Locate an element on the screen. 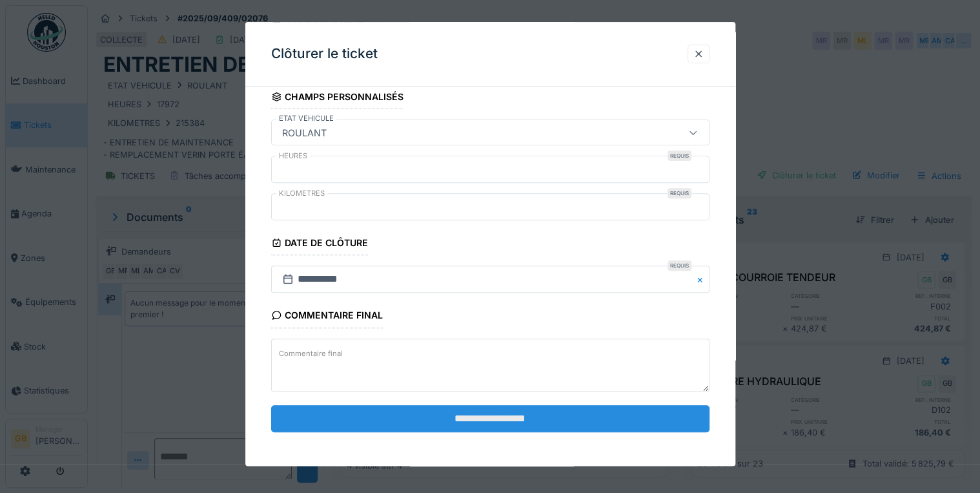 The width and height of the screenshot is (980, 493). label: HEURES is located at coordinates (293, 157).